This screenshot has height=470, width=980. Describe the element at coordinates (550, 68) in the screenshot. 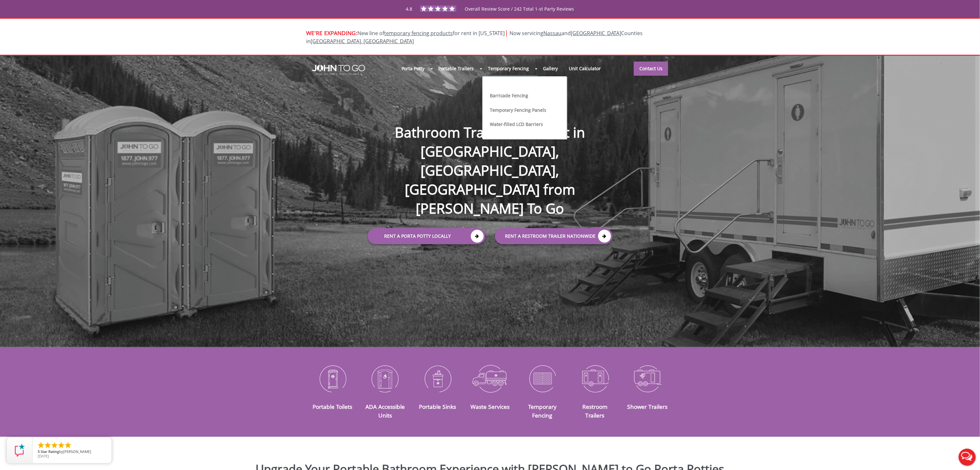

I see `a: Gallery` at that location.